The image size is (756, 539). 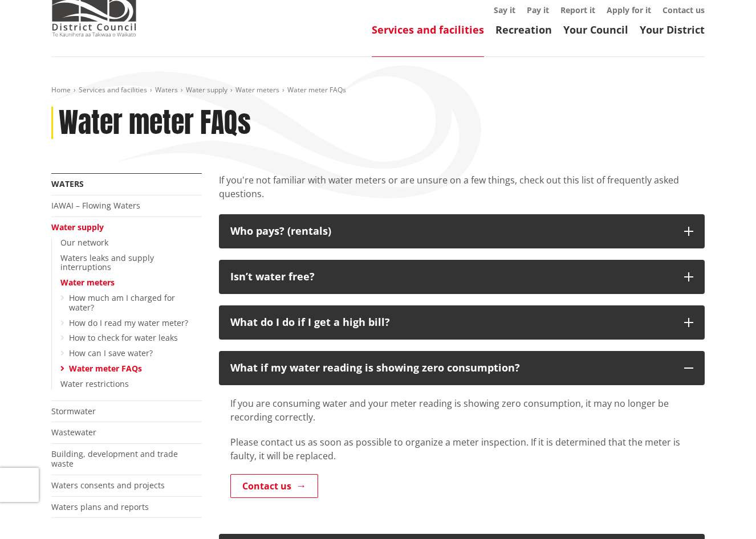 I want to click on a: Say it, so click(x=505, y=9).